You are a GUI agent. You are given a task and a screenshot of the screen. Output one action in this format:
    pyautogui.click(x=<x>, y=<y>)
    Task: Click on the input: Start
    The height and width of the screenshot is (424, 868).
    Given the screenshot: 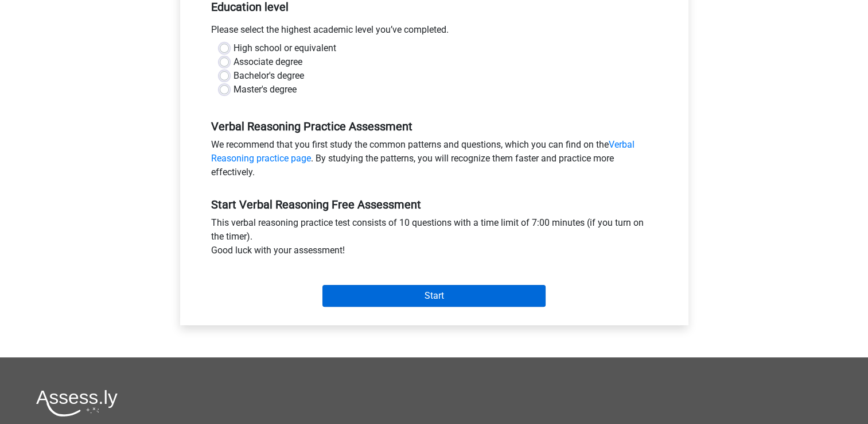 What is the action you would take?
    pyautogui.click(x=434, y=296)
    